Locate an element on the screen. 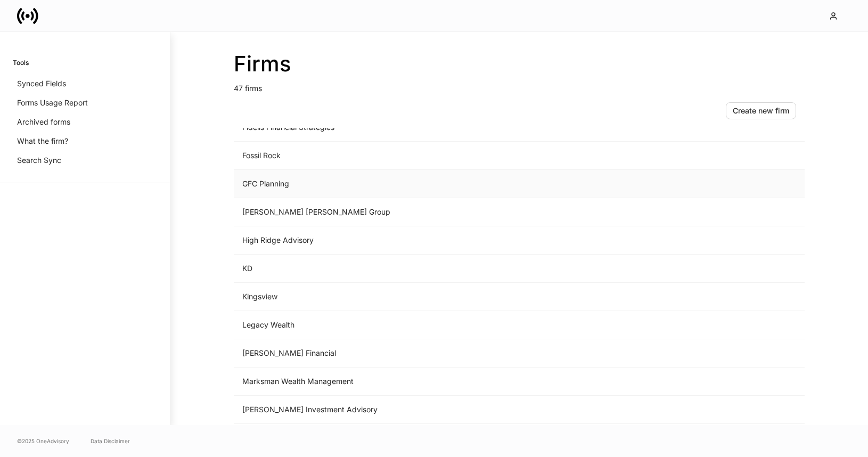  a: Synced Fields is located at coordinates (85, 83).